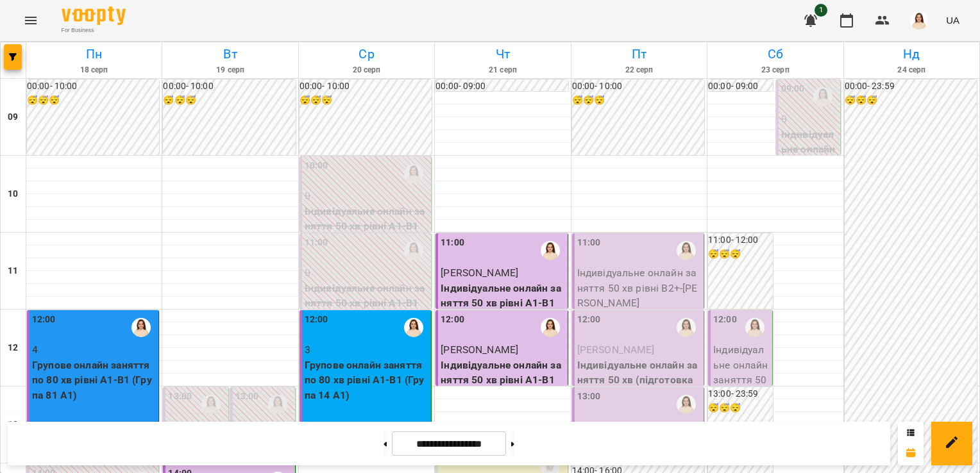 This screenshot has width=980, height=473. Describe the element at coordinates (821, 10) in the screenshot. I see `span: 1` at that location.